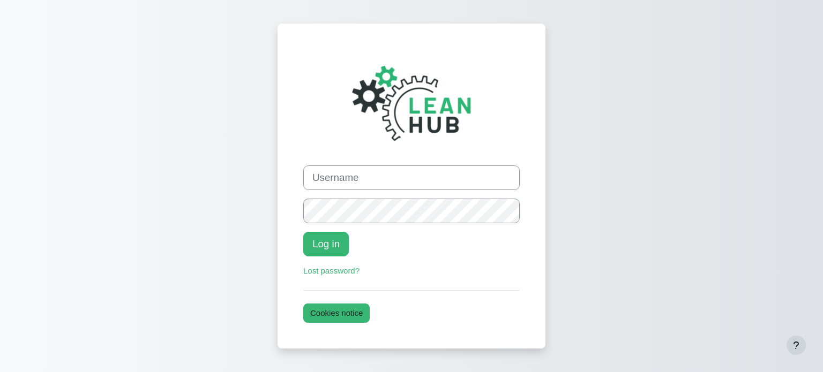  What do you see at coordinates (331, 270) in the screenshot?
I see `a: Lost password?` at bounding box center [331, 270].